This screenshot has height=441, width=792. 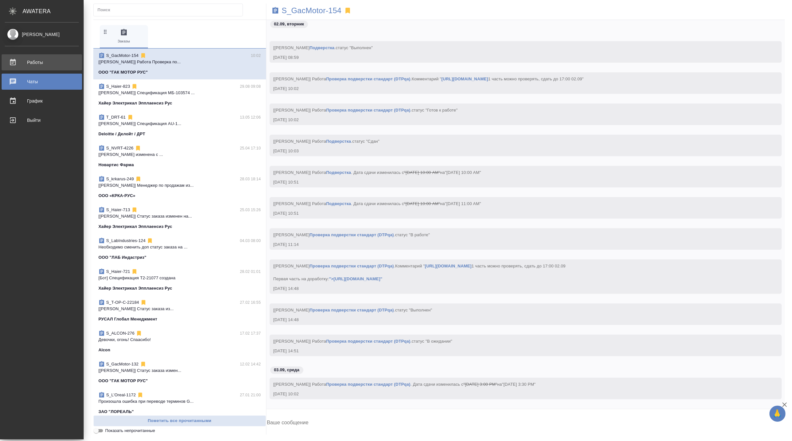 I want to click on p: T_DRT-61, so click(x=116, y=117).